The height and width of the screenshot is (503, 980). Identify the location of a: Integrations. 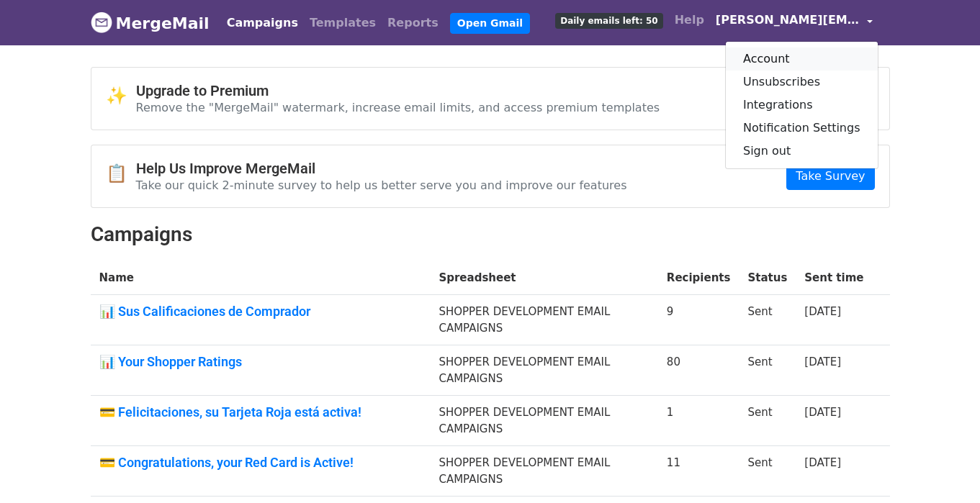
(801, 105).